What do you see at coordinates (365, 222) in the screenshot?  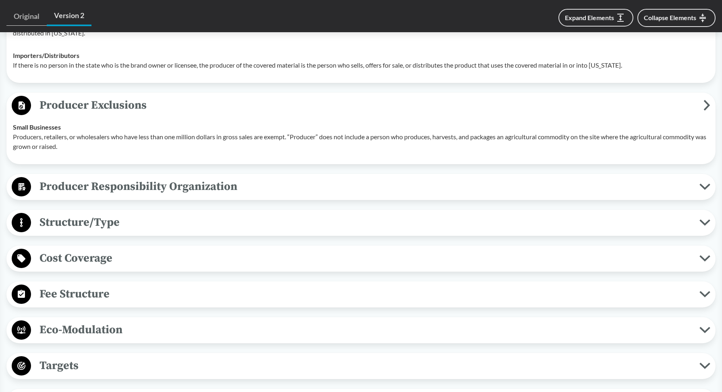 I see `span: Structure/Type` at bounding box center [365, 222].